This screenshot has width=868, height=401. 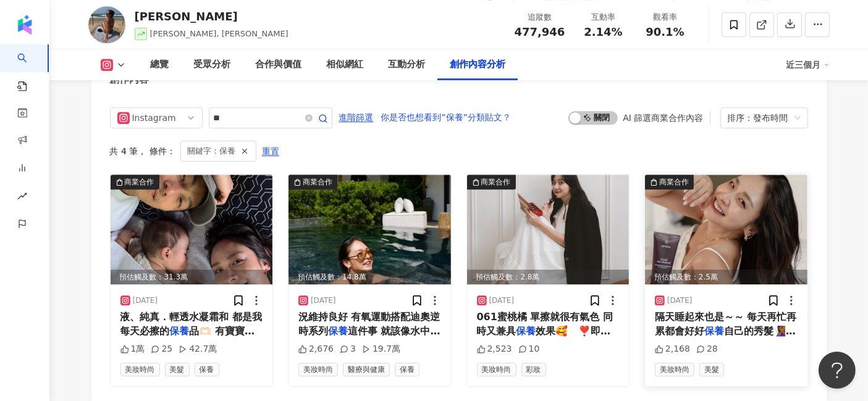 What do you see at coordinates (533, 369) in the screenshot?
I see `span: 彩妝` at bounding box center [533, 369].